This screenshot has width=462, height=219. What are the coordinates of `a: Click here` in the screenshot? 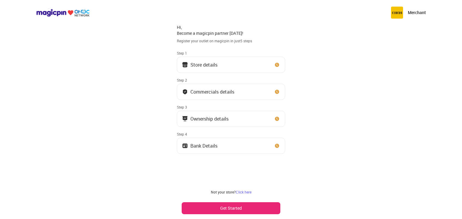 It's located at (244, 192).